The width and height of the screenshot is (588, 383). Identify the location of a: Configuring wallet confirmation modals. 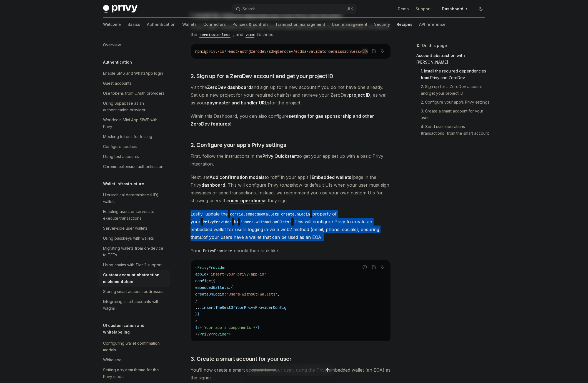
(134, 347).